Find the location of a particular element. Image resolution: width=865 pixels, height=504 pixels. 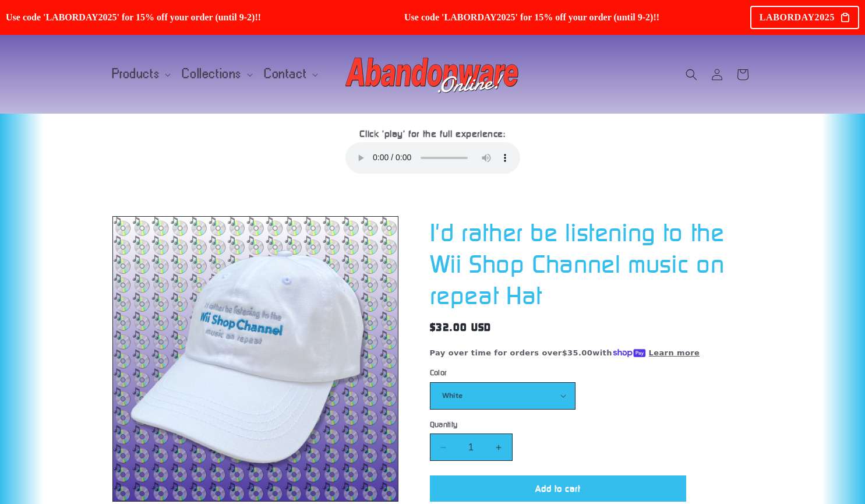

a: Abandonware is located at coordinates (433, 74).